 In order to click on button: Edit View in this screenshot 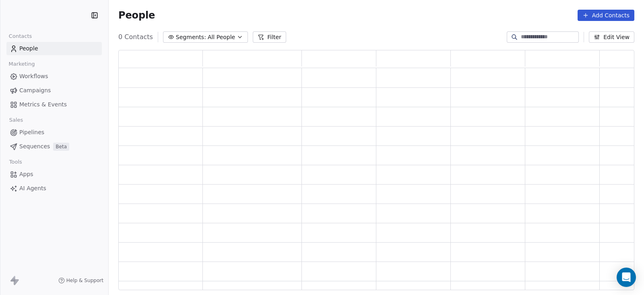, I will do `click(611, 37)`.